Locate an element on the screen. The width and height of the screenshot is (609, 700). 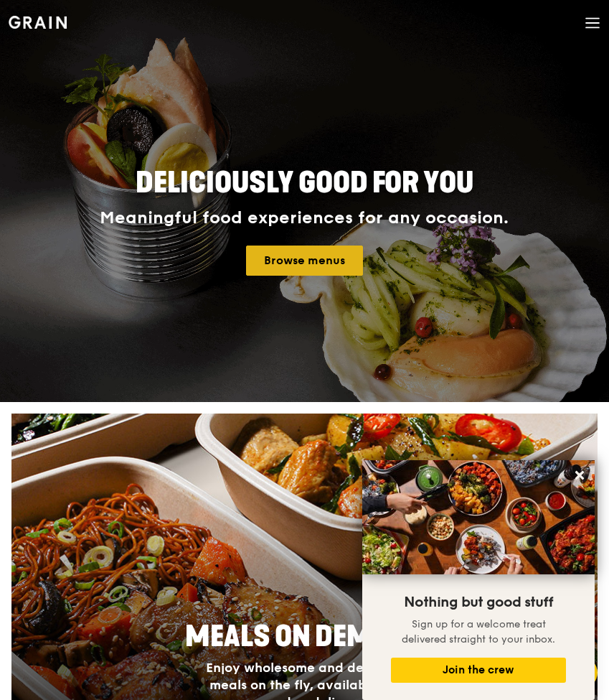
div: Meaningful food experiences for any occasion. is located at coordinates (304, 218).